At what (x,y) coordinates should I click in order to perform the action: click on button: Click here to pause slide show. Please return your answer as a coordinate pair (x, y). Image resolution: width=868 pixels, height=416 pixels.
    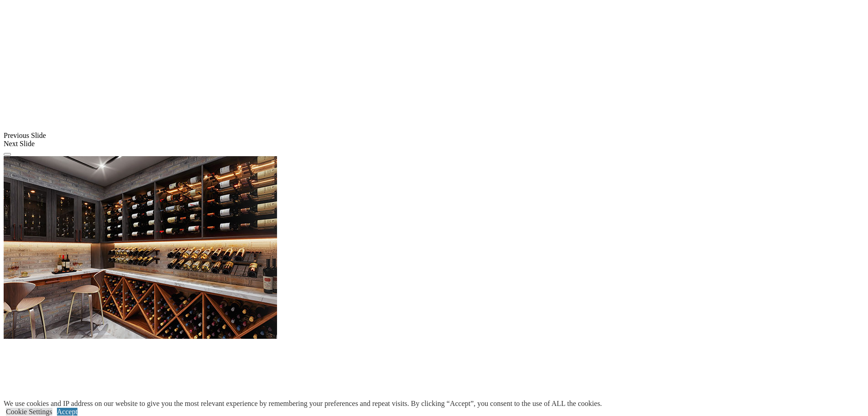
    Looking at the image, I should click on (8, 154).